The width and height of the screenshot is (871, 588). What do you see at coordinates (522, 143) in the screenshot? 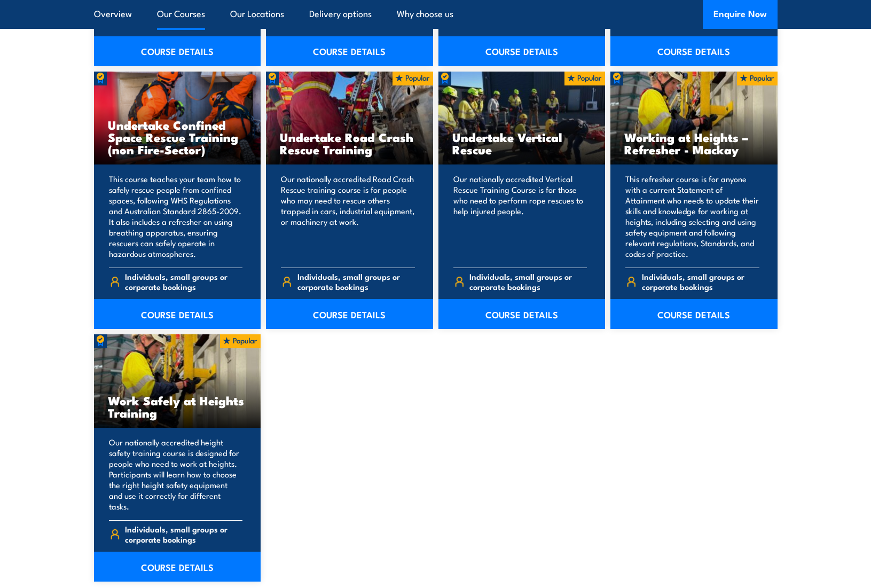
I see `h3: Undertake Vertical Rescue` at bounding box center [522, 143].